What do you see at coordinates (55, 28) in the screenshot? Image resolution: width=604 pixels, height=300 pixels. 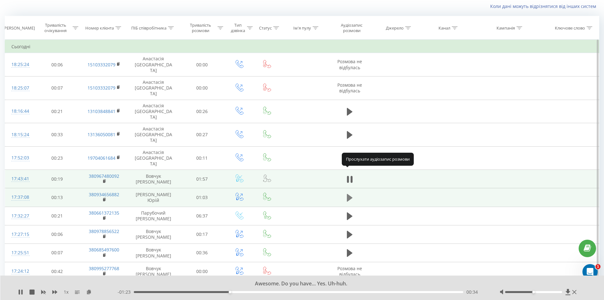 I see `div: Тривалість очікування` at bounding box center [55, 28].